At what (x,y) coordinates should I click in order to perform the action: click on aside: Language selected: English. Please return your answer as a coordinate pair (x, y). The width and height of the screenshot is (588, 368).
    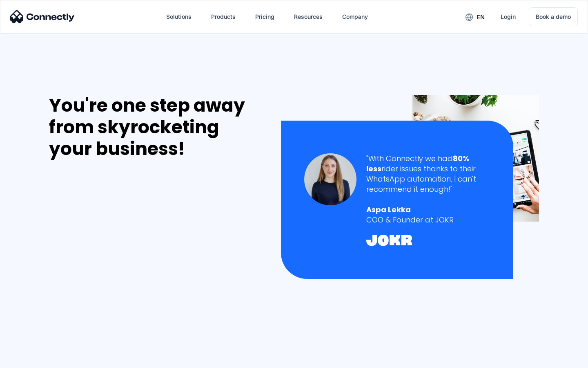
    Looking at the image, I should click on (29, 359).